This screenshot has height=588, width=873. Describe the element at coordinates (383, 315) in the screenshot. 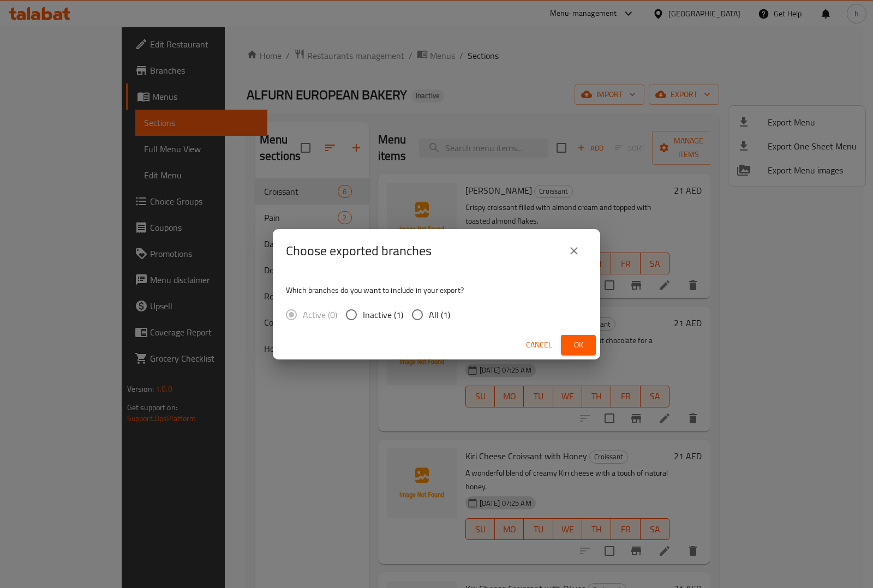

I see `span: Inactive (1)` at that location.